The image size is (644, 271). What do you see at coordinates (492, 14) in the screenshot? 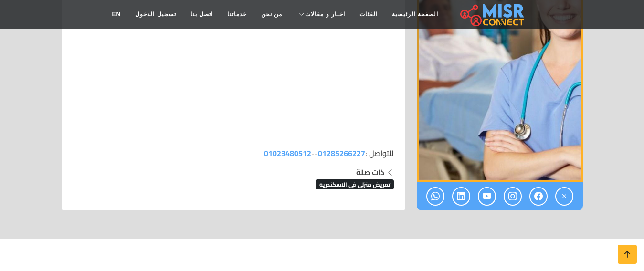
I see `img: main.misr_connect` at bounding box center [492, 14].